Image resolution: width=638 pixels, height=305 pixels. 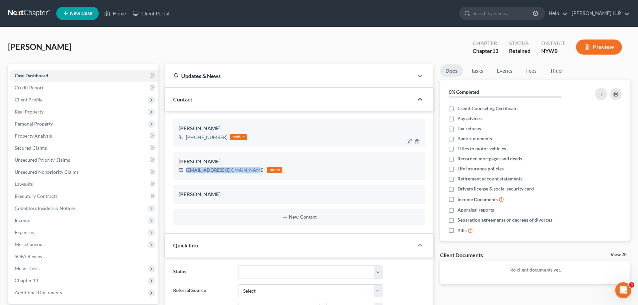 What do you see at coordinates (29, 87) in the screenshot?
I see `span: Credit Report` at bounding box center [29, 87].